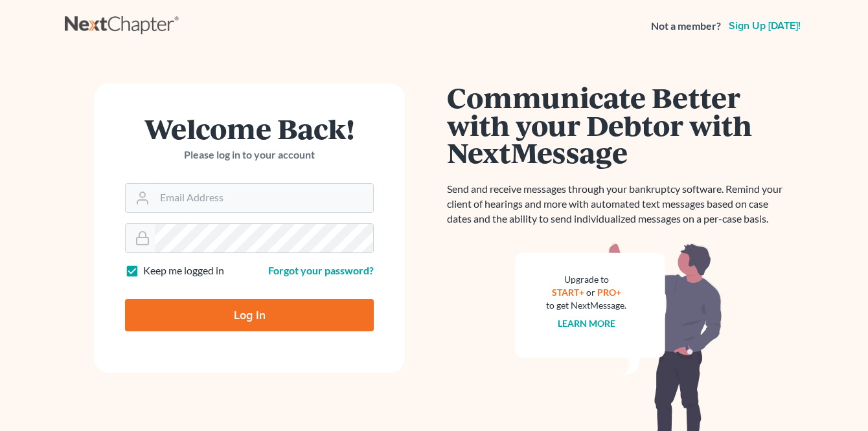 The height and width of the screenshot is (431, 868). Describe the element at coordinates (586, 323) in the screenshot. I see `a: Learn more` at that location.